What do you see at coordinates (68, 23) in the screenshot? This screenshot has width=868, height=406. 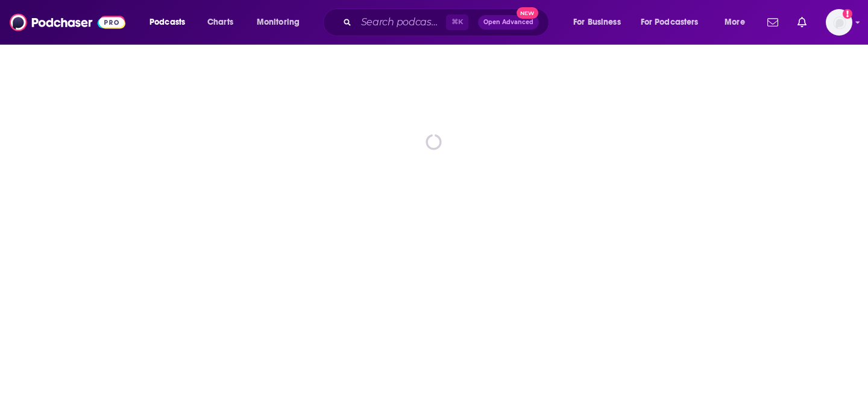 I see `a: Podchaser - Follow, Share and Rate Podcasts` at bounding box center [68, 23].